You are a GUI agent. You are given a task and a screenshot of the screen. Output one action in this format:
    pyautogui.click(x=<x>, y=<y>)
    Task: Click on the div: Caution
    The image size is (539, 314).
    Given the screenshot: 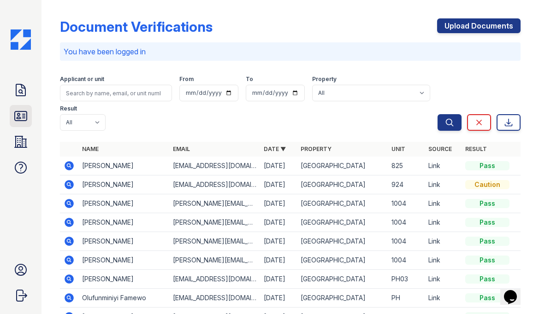 What is the action you would take?
    pyautogui.click(x=487, y=185)
    